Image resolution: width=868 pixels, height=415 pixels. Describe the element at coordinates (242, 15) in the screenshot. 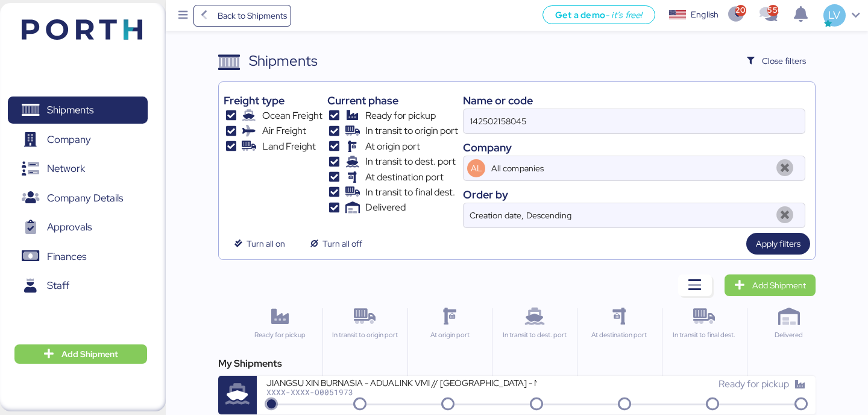

I see `a: Back to Shipments` at that location.